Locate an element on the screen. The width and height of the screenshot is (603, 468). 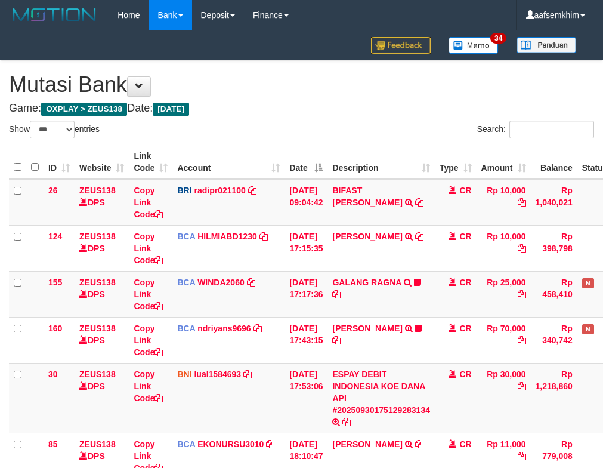
label: Search: is located at coordinates (536, 130).